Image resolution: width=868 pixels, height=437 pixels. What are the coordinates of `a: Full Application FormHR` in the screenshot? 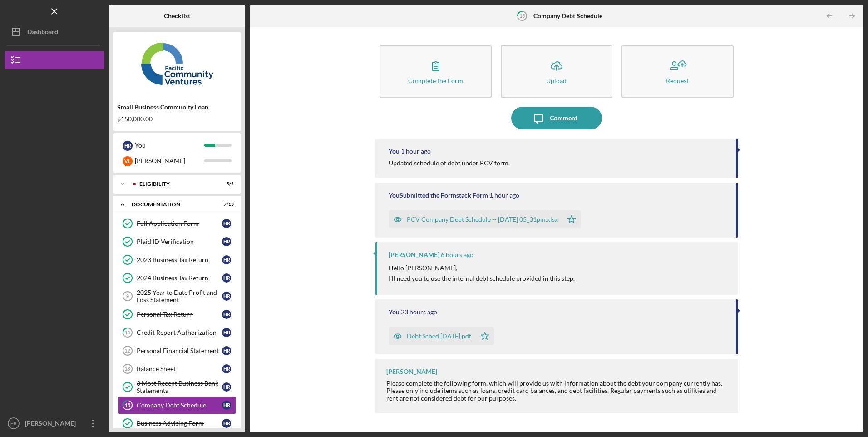 It's located at (177, 223).